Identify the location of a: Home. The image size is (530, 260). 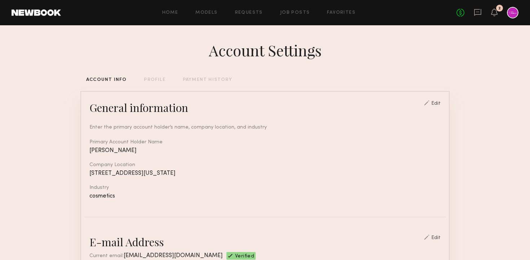
(170, 13).